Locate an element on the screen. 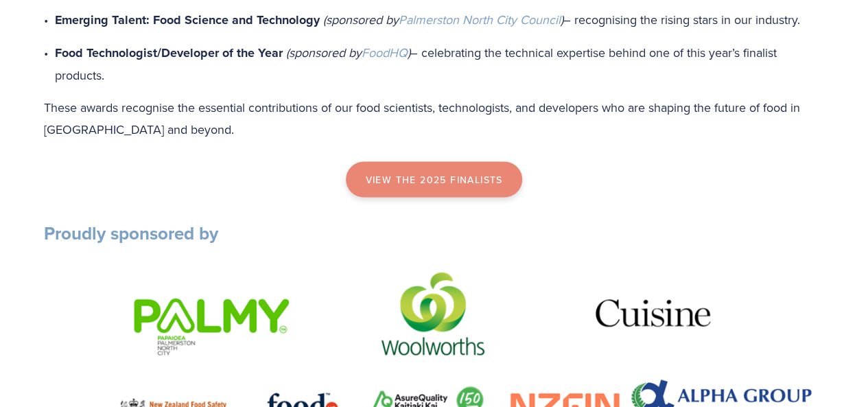 Image resolution: width=868 pixels, height=407 pixels. em: FoodHQ is located at coordinates (384, 52).